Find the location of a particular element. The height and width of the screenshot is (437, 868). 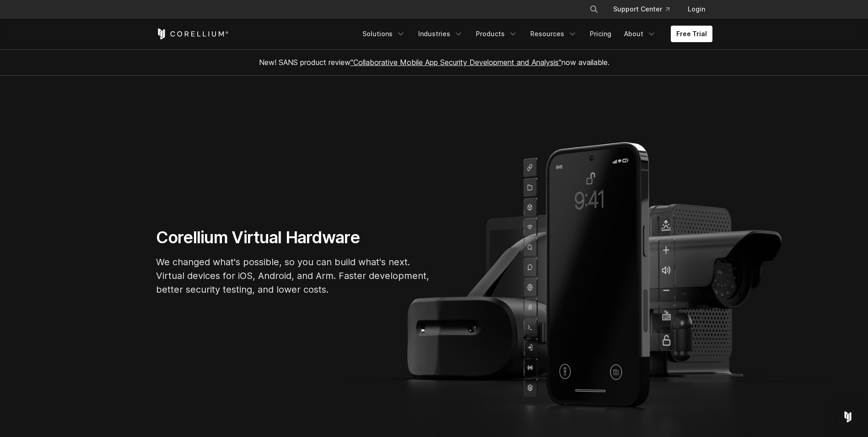

a: Corellium Home is located at coordinates (192, 34).